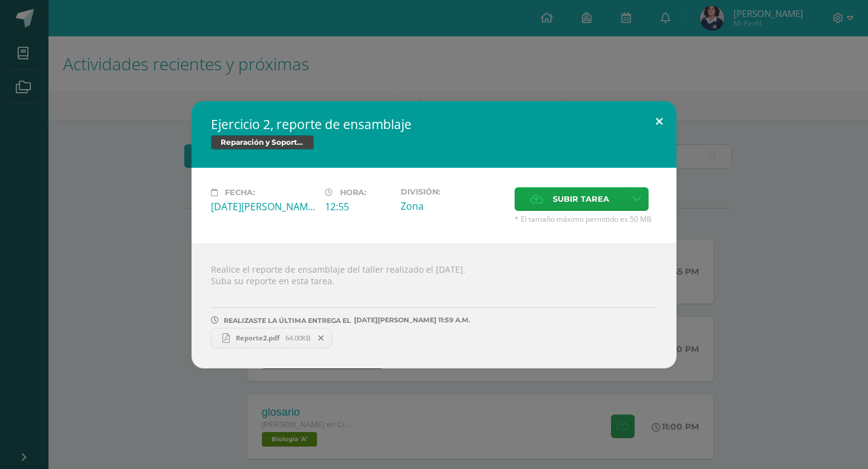 The image size is (868, 469). I want to click on span: Reporte2.pdf, so click(257, 338).